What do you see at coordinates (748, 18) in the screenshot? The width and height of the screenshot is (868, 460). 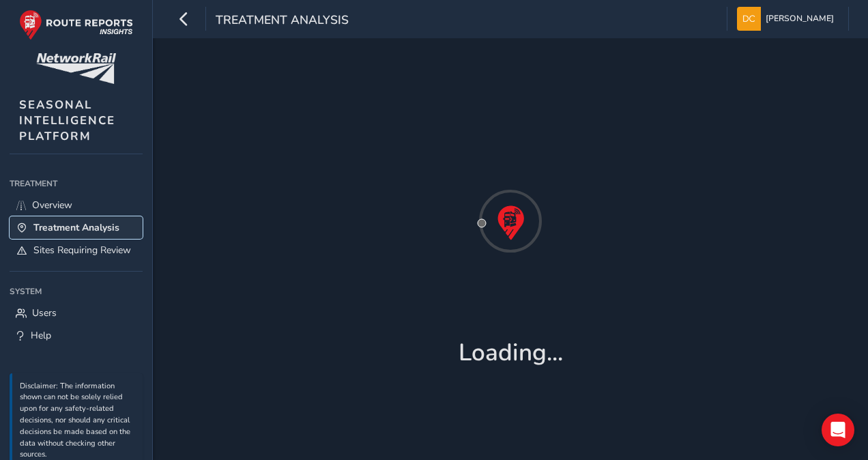 I see `img: diamond-layout` at bounding box center [748, 18].